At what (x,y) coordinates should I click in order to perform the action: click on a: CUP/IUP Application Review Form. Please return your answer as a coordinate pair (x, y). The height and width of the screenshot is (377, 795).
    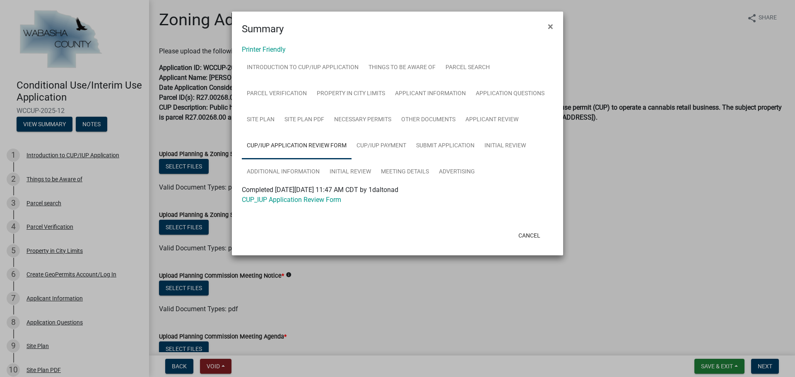
    Looking at the image, I should click on (296, 146).